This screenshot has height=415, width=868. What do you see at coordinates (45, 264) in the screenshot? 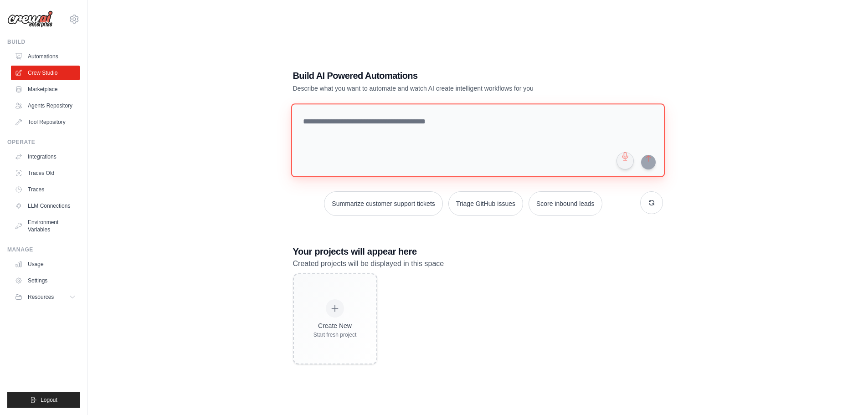
I see `a: Usage` at bounding box center [45, 264].